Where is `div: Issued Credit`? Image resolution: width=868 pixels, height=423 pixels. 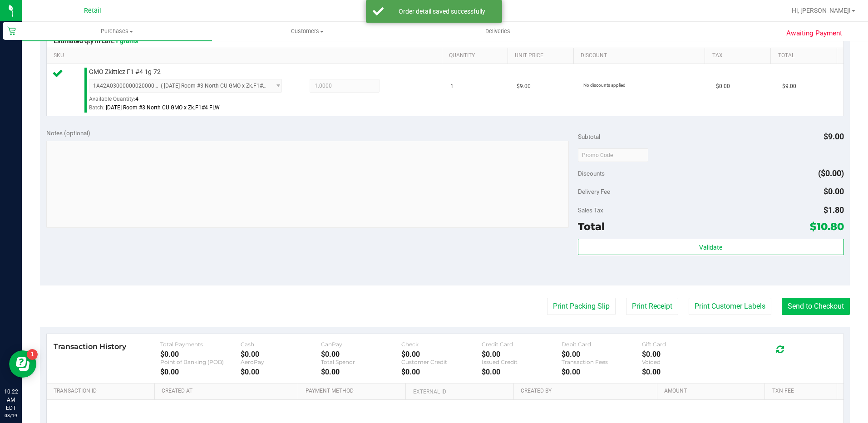 div: Issued Credit is located at coordinates (522, 362).